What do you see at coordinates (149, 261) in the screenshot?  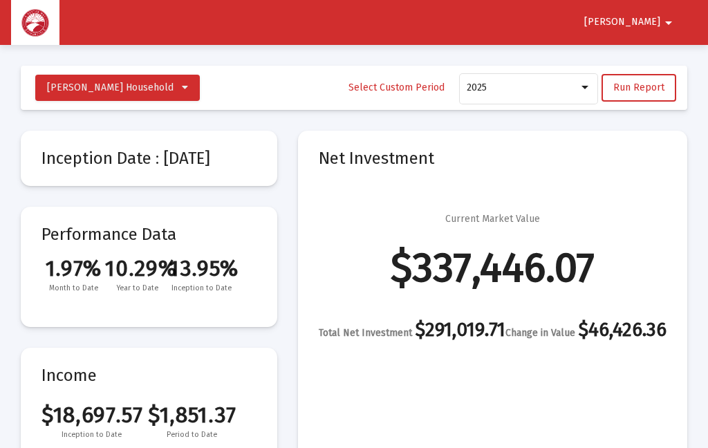 I see `mat-card-title: Performance Data` at bounding box center [149, 261].